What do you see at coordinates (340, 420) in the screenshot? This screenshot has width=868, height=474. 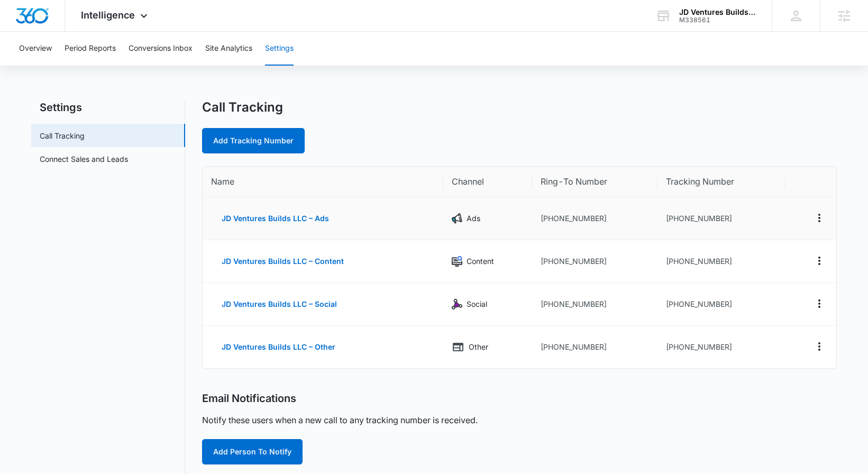 I see `p: Notify these users when a new call to any tracking number is received.` at bounding box center [340, 420].